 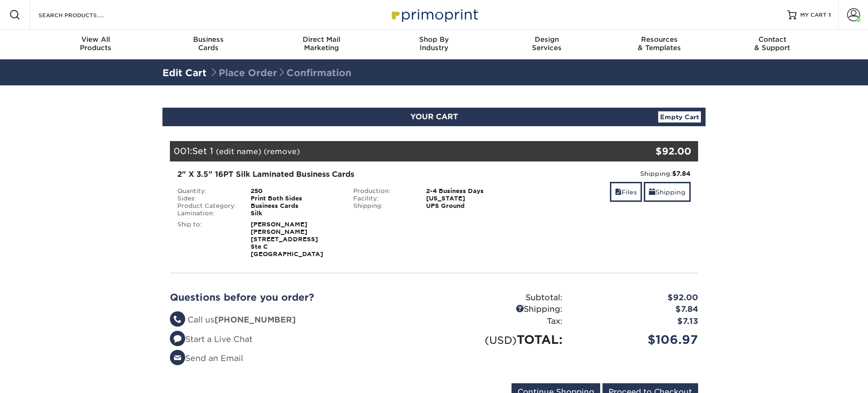 I want to click on a: (remove), so click(x=282, y=151).